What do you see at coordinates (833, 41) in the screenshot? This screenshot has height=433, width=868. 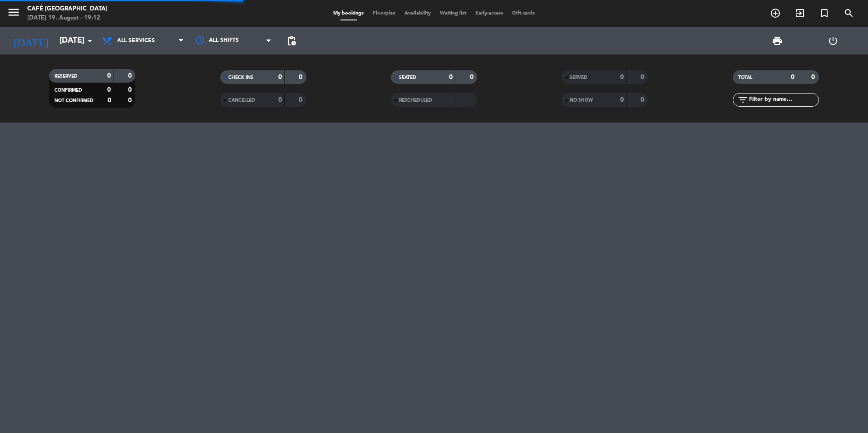 I see `i: power_settings_new` at bounding box center [833, 41].